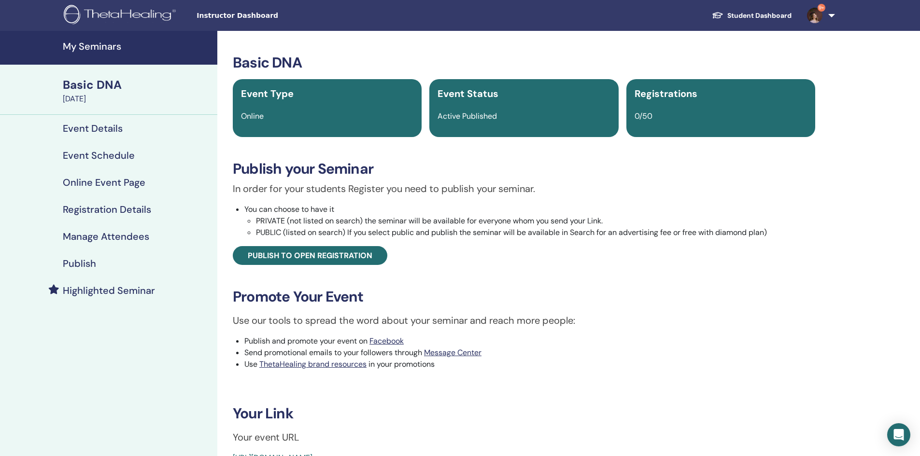 This screenshot has width=920, height=456. Describe the element at coordinates (530, 353) in the screenshot. I see `li: Send promotional emails to your followers through` at that location.